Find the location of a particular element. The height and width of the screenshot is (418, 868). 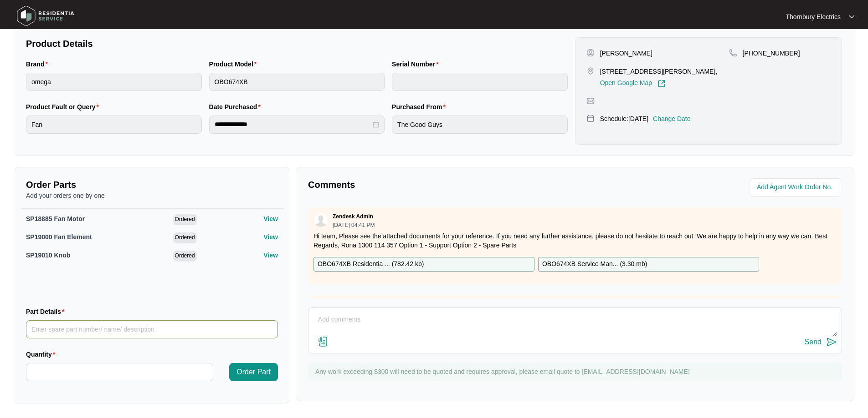

input: Serial Number is located at coordinates (480, 82).